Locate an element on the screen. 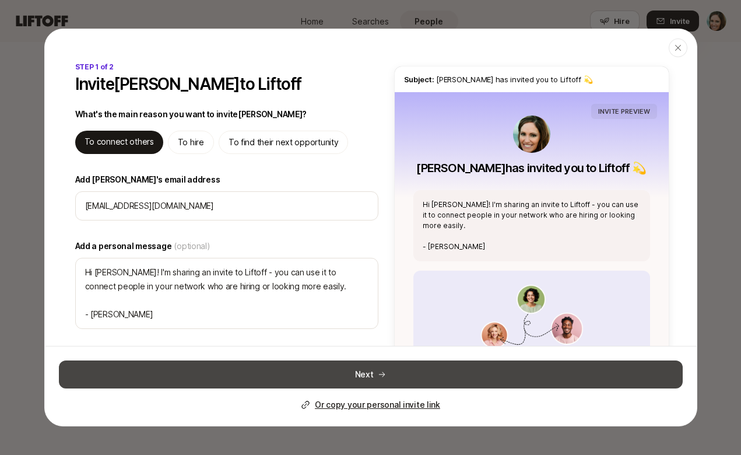  span: Subject: is located at coordinates (419, 79).